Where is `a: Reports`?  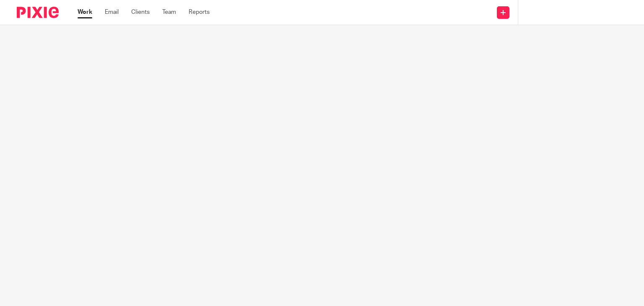 a: Reports is located at coordinates (199, 12).